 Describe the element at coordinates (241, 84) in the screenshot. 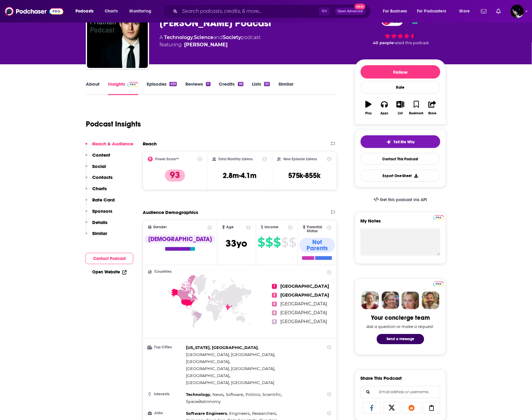

I see `div: 96` at that location.